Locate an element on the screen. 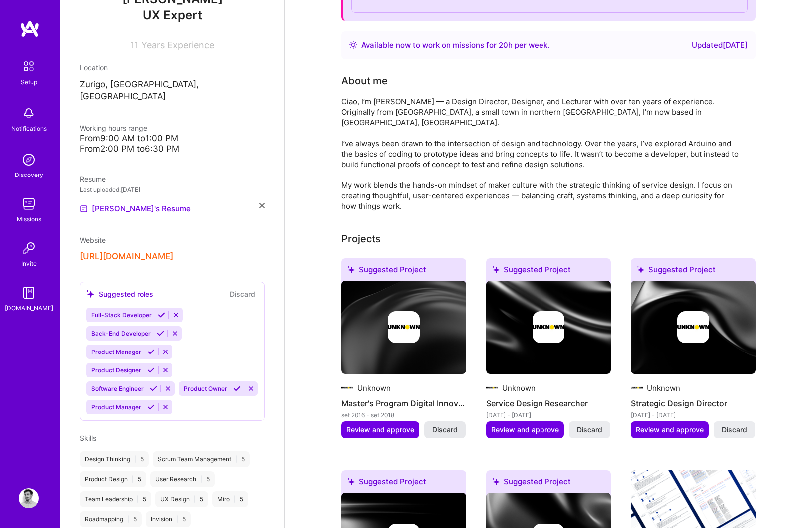 Image resolution: width=812 pixels, height=528 pixels. span: Years Experience is located at coordinates (178, 45).